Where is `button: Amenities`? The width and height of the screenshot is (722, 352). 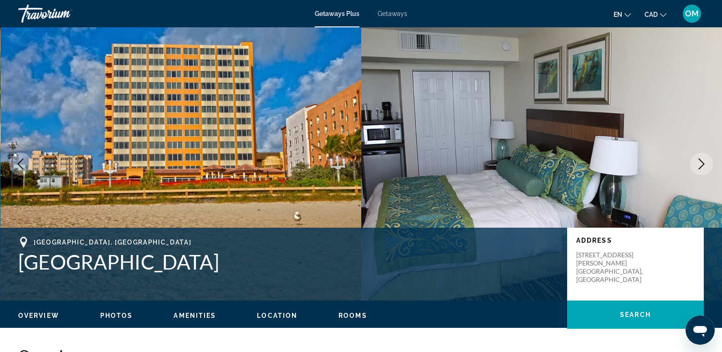 button: Amenities is located at coordinates (195, 316).